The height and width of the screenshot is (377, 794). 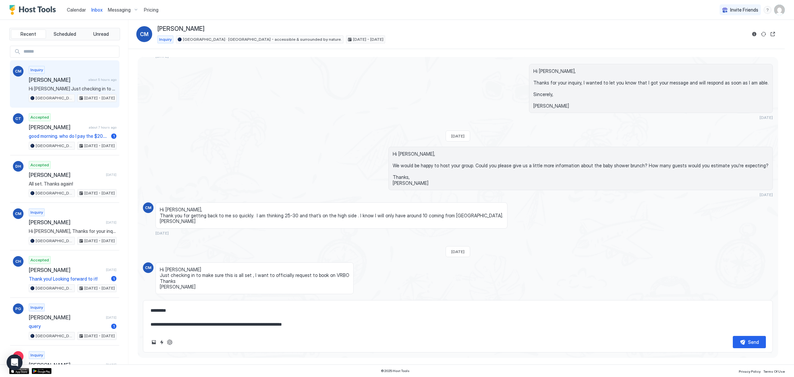 What do you see at coordinates (19, 371) in the screenshot?
I see `div: App Store` at bounding box center [19, 371].